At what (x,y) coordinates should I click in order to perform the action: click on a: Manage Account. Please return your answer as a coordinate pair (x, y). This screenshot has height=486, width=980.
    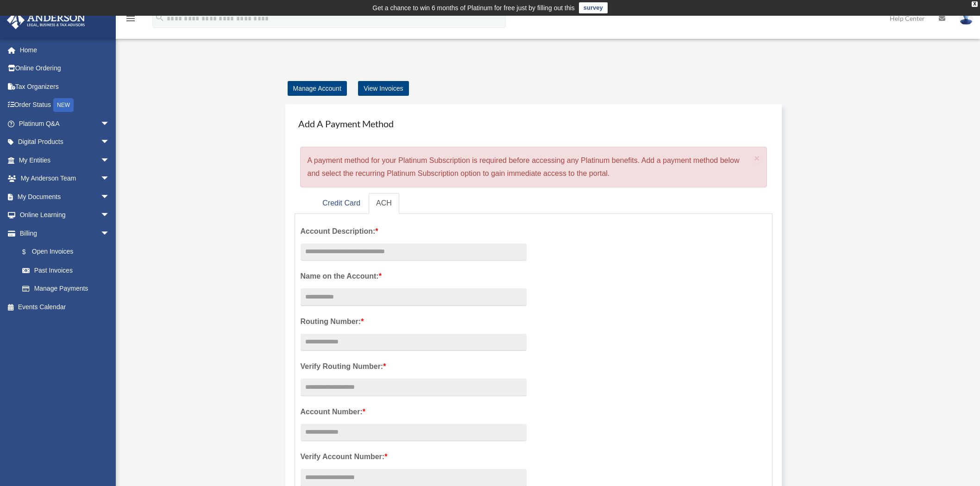
    Looking at the image, I should click on (317, 89).